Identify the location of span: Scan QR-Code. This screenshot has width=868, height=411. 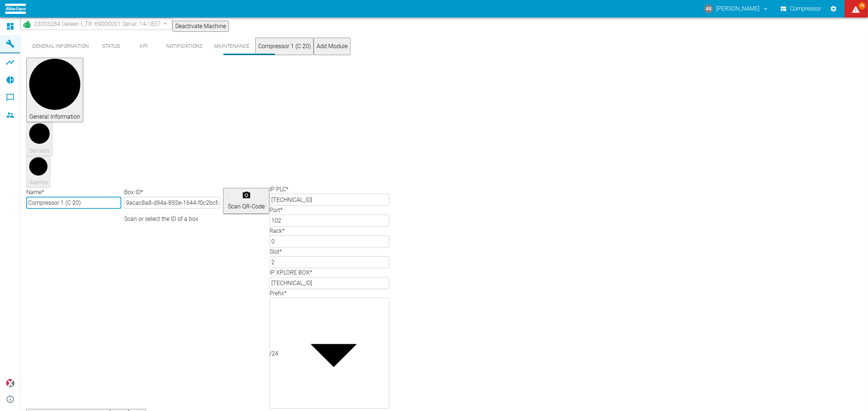
(246, 206).